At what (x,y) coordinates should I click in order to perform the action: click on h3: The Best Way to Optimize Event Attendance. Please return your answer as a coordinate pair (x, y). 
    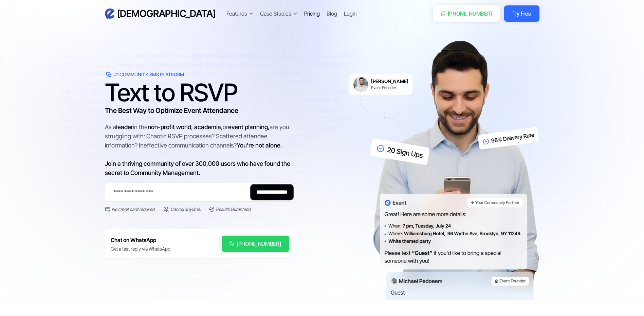
    Looking at the image, I should click on (200, 110).